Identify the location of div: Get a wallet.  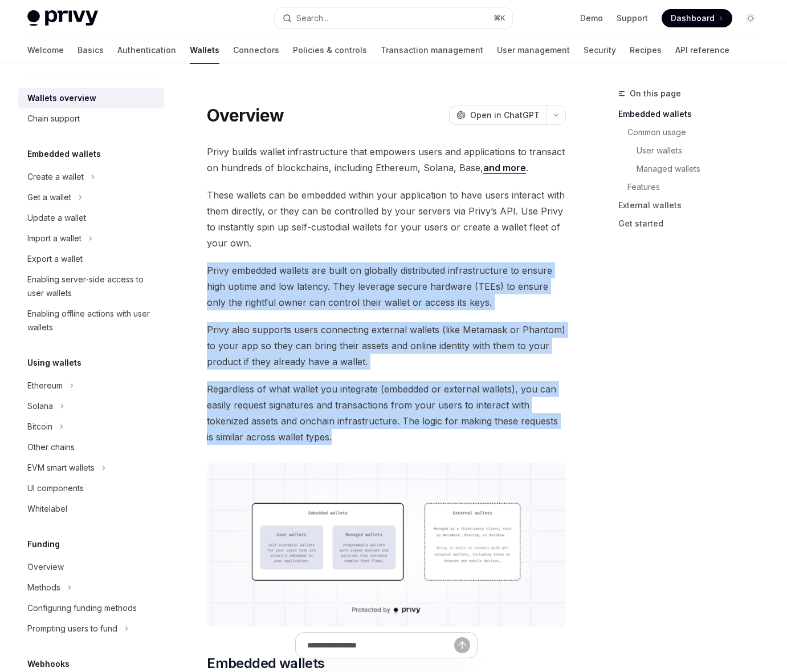
(49, 197).